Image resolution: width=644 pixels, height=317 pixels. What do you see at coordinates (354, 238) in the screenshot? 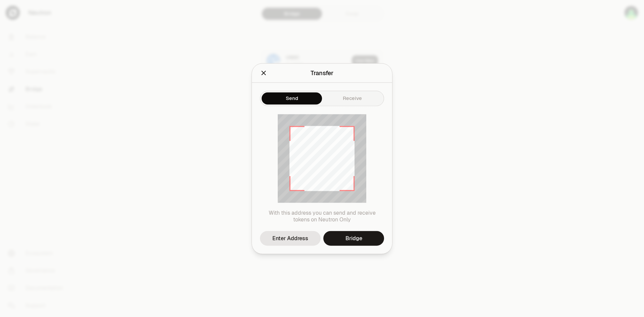
I see `a: Bridge` at bounding box center [354, 238].